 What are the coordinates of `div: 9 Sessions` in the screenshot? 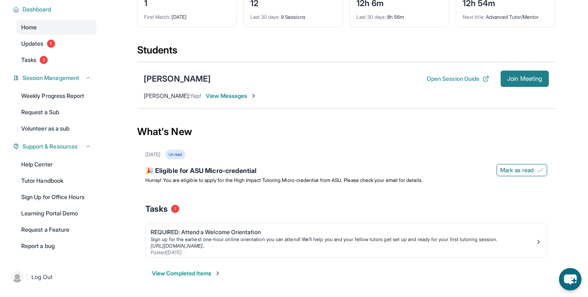 It's located at (293, 15).